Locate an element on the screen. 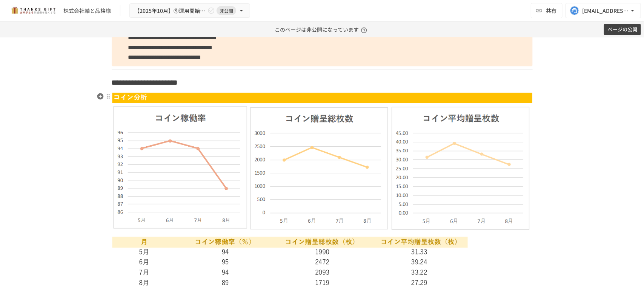 The height and width of the screenshot is (299, 644). div: 株式会社軸と品格様 is located at coordinates (87, 10).